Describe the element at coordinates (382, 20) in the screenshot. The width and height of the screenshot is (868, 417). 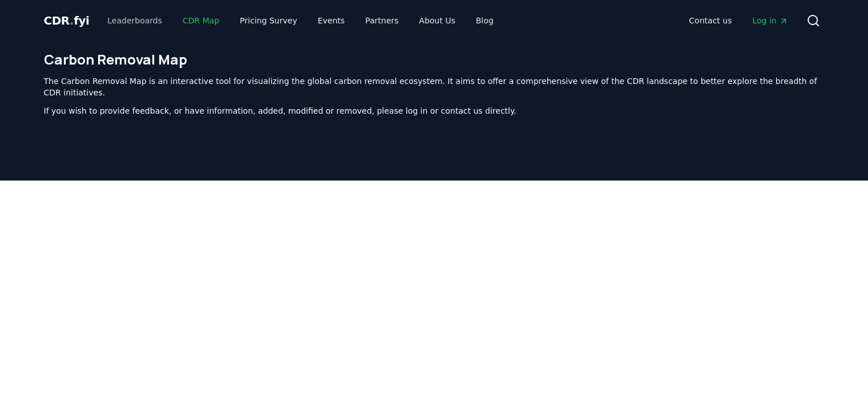
I see `a: Partners` at that location.